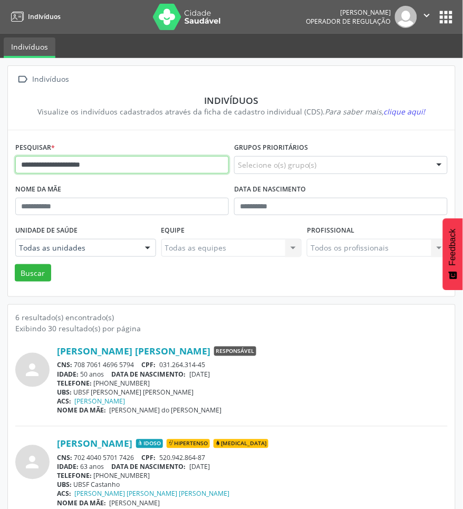 The width and height of the screenshot is (463, 509). What do you see at coordinates (33, 273) in the screenshot?
I see `button: Buscar` at bounding box center [33, 273].